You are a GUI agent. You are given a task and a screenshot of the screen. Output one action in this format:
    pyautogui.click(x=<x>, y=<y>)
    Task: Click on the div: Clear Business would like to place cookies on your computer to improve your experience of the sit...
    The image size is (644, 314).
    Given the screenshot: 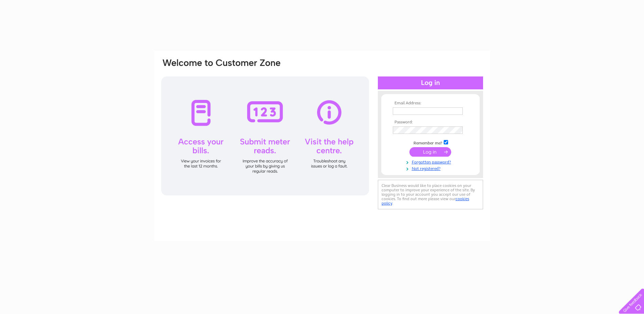 What is the action you would take?
    pyautogui.click(x=430, y=195)
    